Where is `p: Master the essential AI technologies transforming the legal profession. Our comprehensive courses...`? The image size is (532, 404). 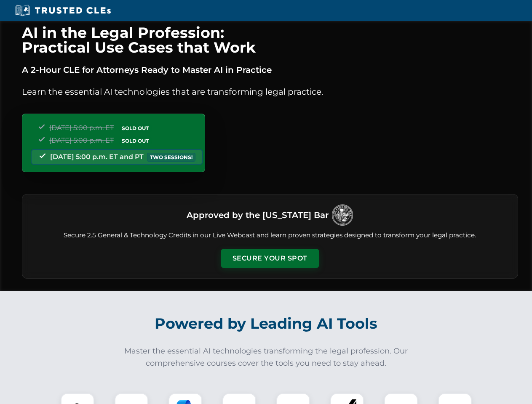
p: Master the essential AI technologies transforming the legal profession. Our comprehensive courses... is located at coordinates (266, 357).